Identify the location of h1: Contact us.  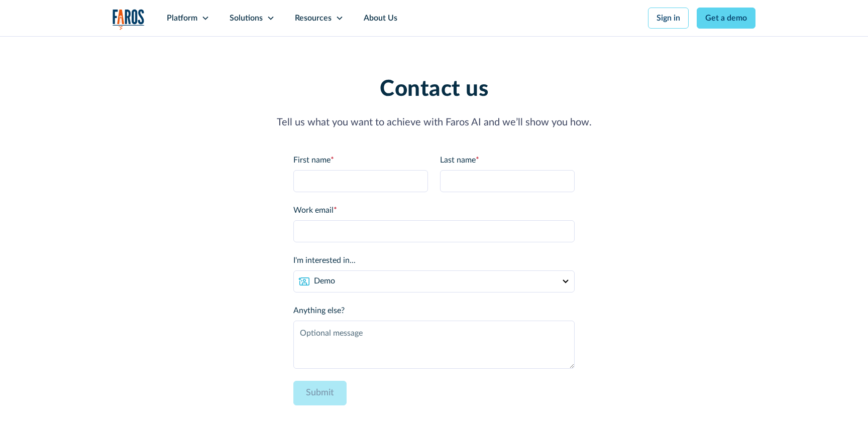
(434, 90).